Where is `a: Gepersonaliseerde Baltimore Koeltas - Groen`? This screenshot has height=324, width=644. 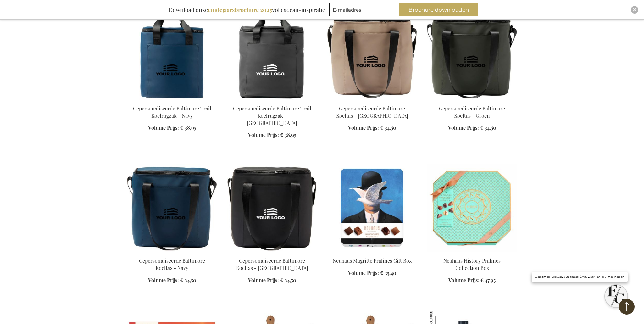
a: Gepersonaliseerde Baltimore Koeltas - Groen is located at coordinates (472, 112).